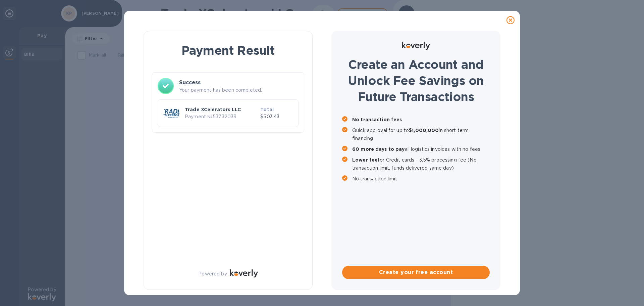  I want to click on p: for Credit cards - 3.5% processing fee (No transaction limit, funds delivered same day), so click(421, 164).